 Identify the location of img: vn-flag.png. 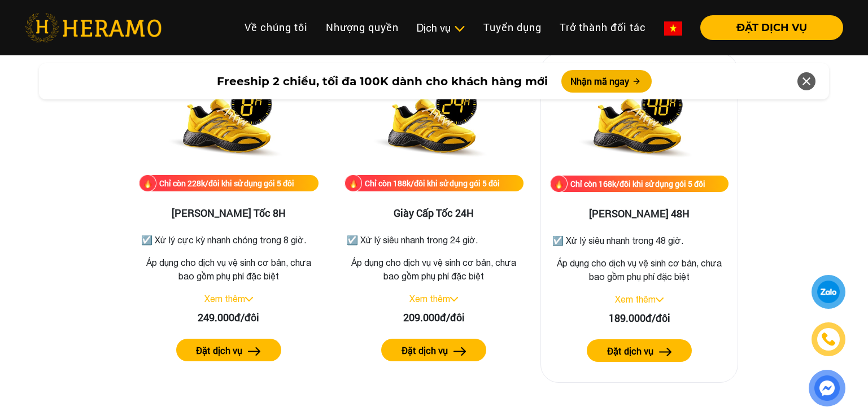
(673, 28).